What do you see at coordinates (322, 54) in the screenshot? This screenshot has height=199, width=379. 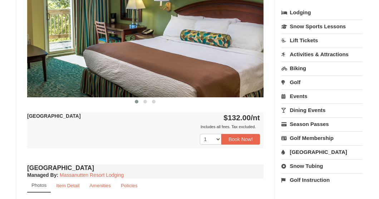 I see `a: Activities & Attractions` at bounding box center [322, 54].